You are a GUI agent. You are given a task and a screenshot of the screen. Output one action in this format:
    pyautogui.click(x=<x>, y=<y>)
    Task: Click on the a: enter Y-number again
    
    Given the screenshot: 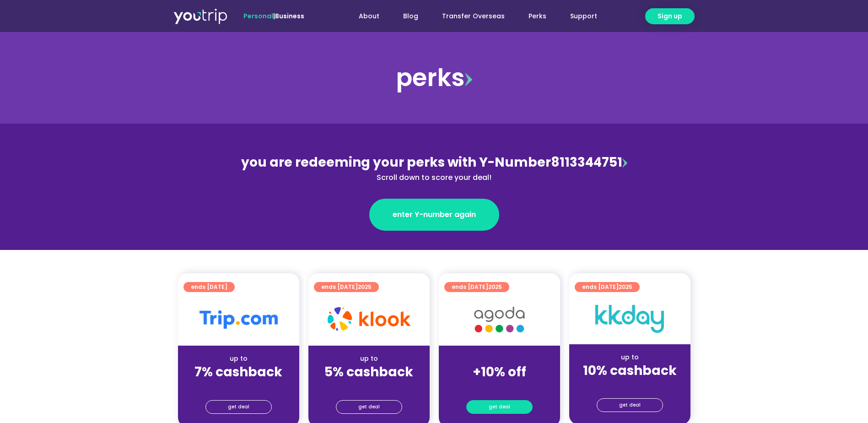 What is the action you would take?
    pyautogui.click(x=434, y=215)
    